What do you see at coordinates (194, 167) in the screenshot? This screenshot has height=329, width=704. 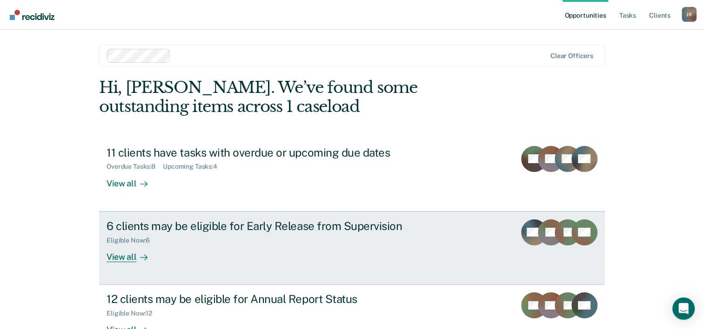 I see `div: Upcoming Tasks : 4` at bounding box center [194, 167].